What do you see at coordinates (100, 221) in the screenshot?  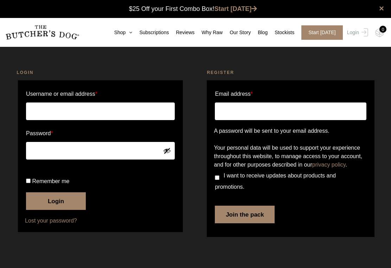 I see `a: Lost your password?` at bounding box center [100, 221].